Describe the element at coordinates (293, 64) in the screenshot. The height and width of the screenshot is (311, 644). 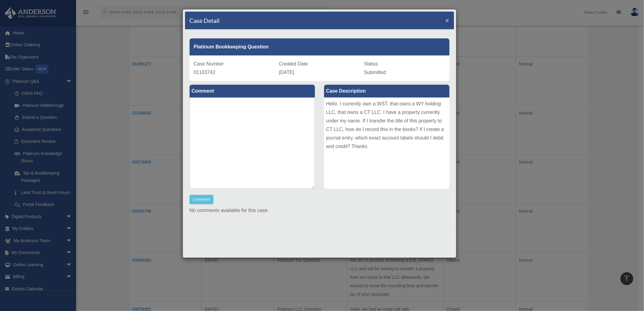
I see `span: Created Date` at that location.